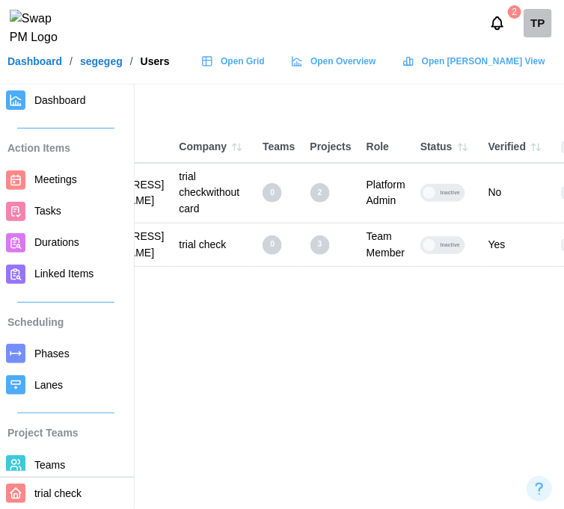  What do you see at coordinates (58, 493) in the screenshot?
I see `span: trial check` at bounding box center [58, 493].